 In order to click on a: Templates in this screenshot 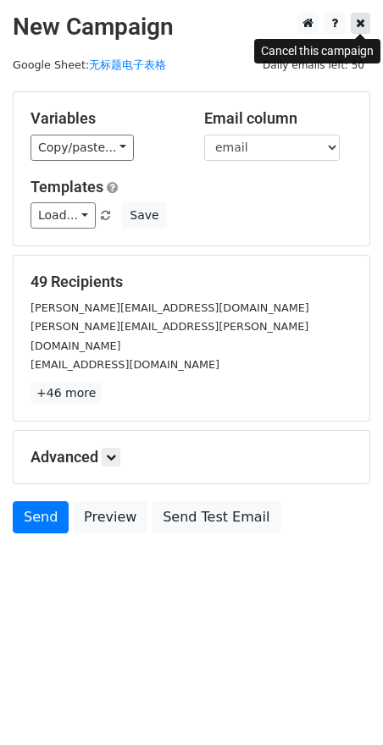, I will do `click(67, 186)`.